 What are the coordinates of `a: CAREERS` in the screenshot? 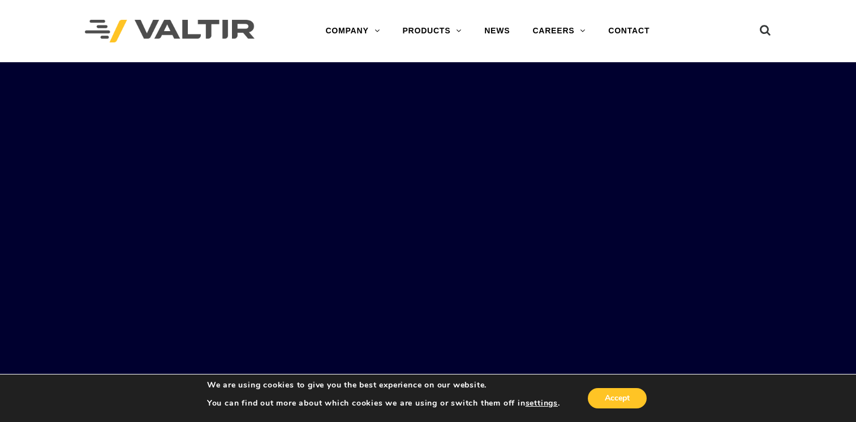 It's located at (559, 31).